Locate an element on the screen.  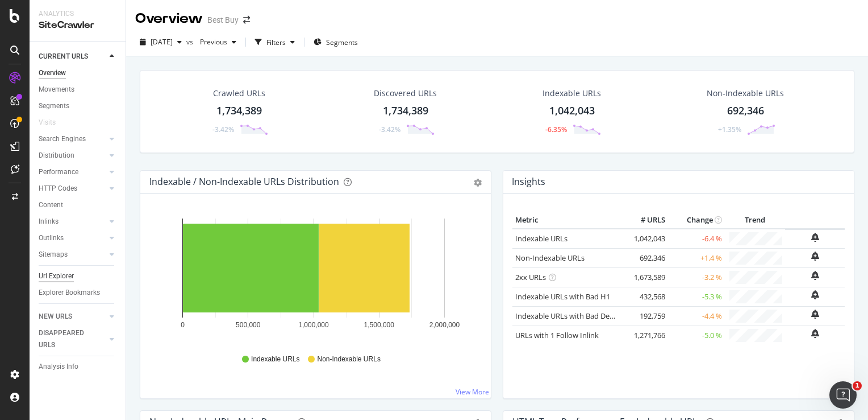
div: arrow-right-arrow-left is located at coordinates (246, 20).